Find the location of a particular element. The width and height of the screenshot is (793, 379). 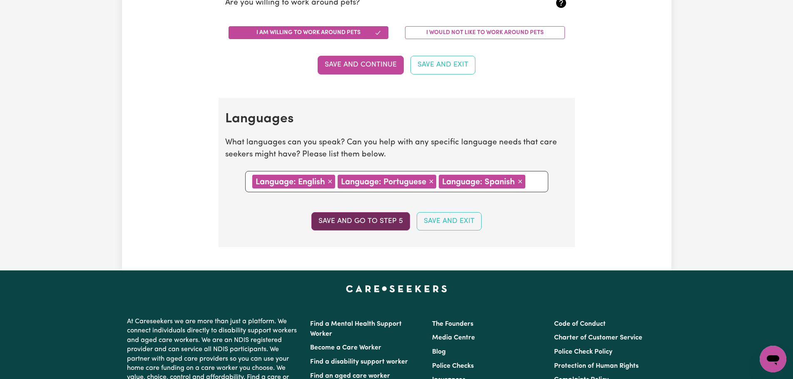

a: Careseekers home page is located at coordinates (396, 289).